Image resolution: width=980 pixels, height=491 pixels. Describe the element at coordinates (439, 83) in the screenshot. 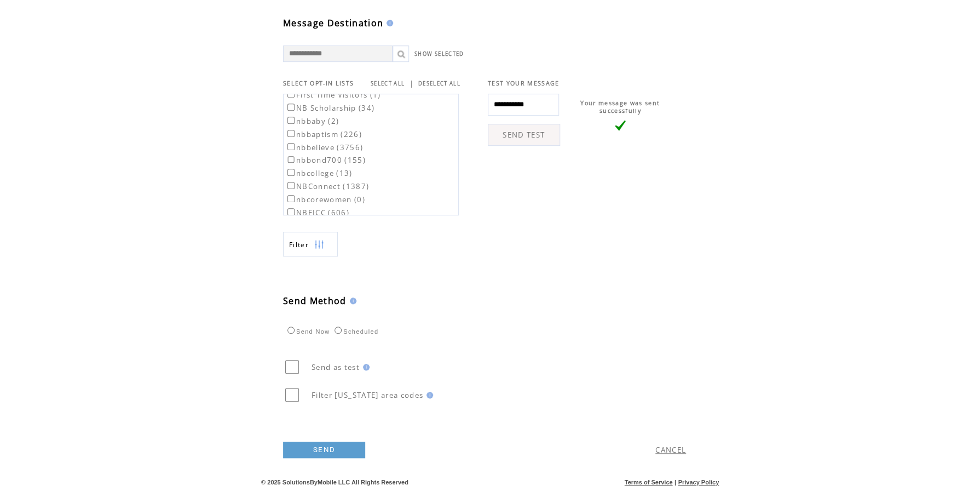

I see `a: DESELECT ALL` at that location.